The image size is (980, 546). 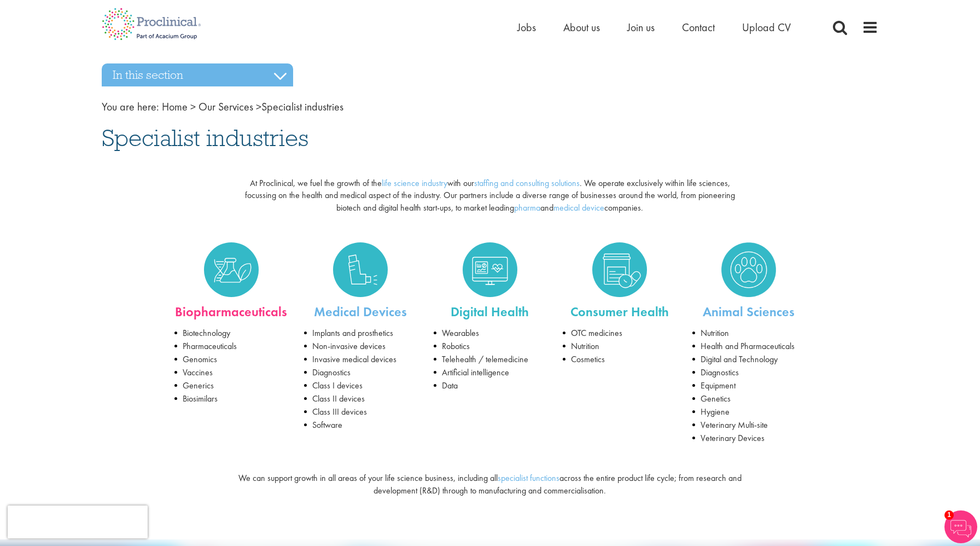 I want to click on li: Generics, so click(x=231, y=386).